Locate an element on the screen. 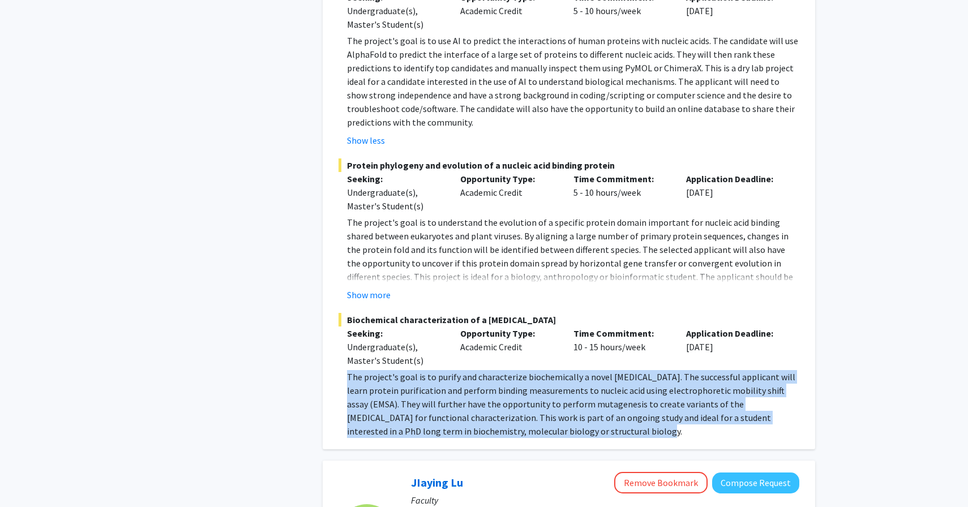 This screenshot has width=968, height=507. span: Protein phylogeny and evolution of a nucleic acid binding protein is located at coordinates (569, 165).